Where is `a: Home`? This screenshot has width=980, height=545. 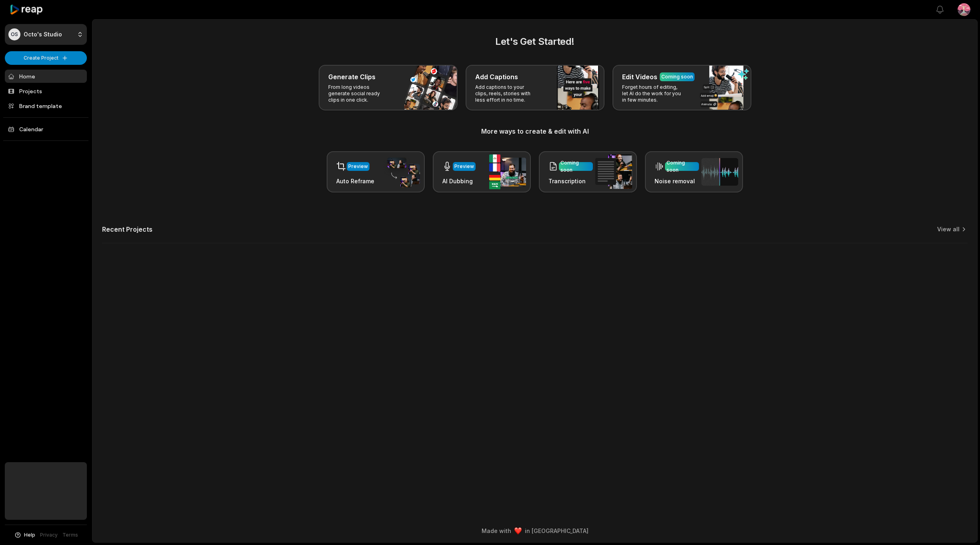
a: Home is located at coordinates (46, 76).